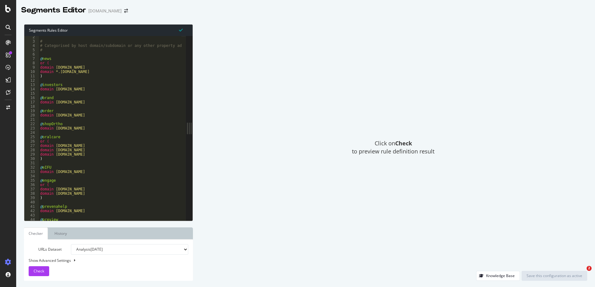  I want to click on div: Show Advanced Settings, so click(104, 261).